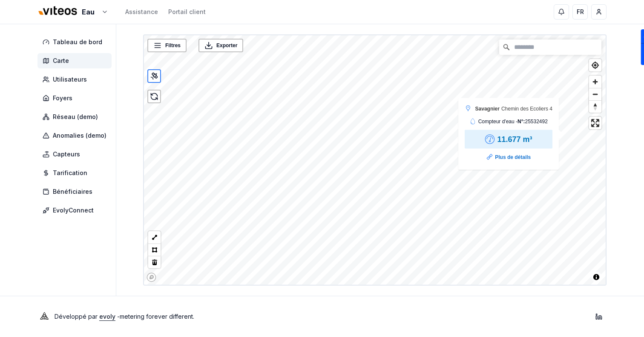  What do you see at coordinates (76, 135) in the screenshot?
I see `a: Anomalies (demo)` at bounding box center [76, 135].